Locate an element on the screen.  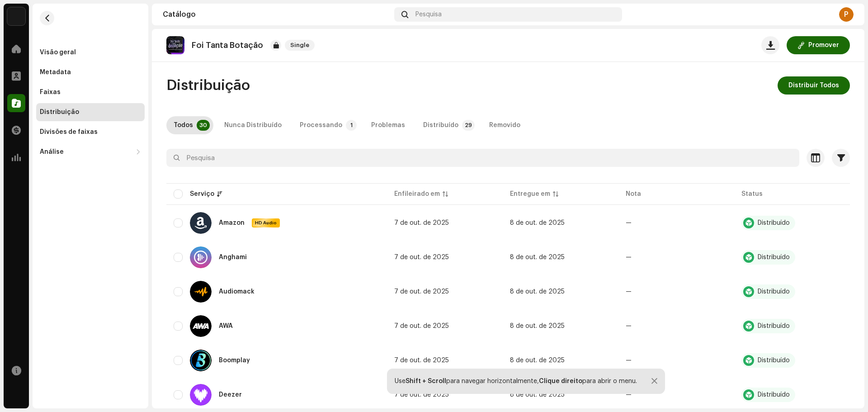
div: Removido is located at coordinates (504, 125).